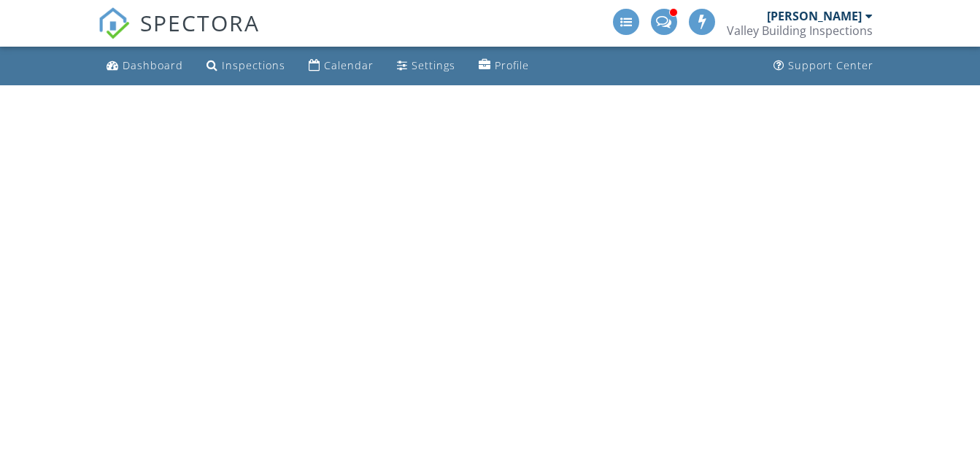 The height and width of the screenshot is (468, 980). I want to click on a: Calendar, so click(341, 66).